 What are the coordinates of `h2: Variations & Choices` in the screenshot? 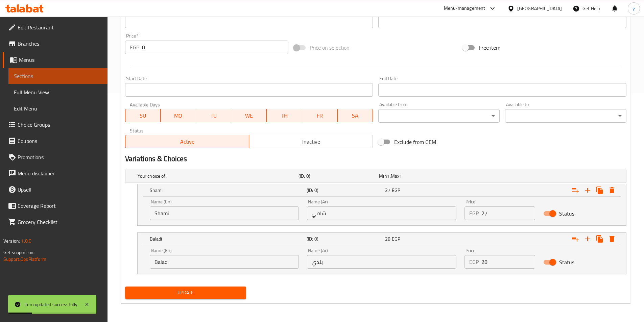 It's located at (376, 159).